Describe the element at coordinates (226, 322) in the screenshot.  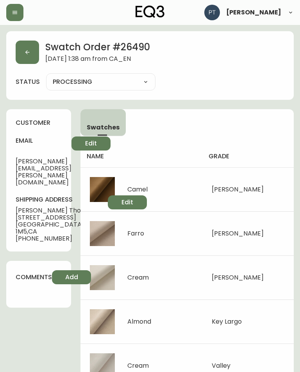
I see `span: Key Largo` at that location.